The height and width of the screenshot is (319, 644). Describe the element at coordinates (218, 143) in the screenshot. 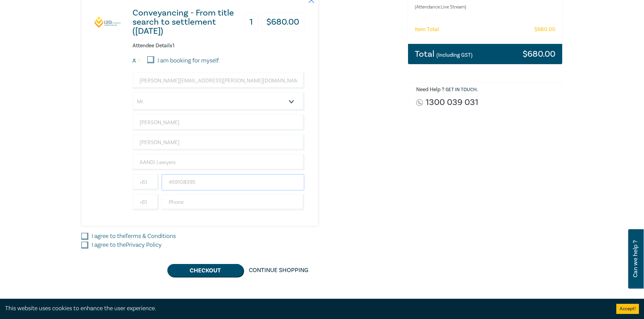

I see `input: Last Name*` at that location.